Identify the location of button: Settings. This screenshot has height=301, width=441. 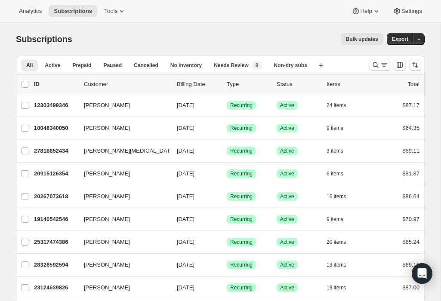
(407, 11).